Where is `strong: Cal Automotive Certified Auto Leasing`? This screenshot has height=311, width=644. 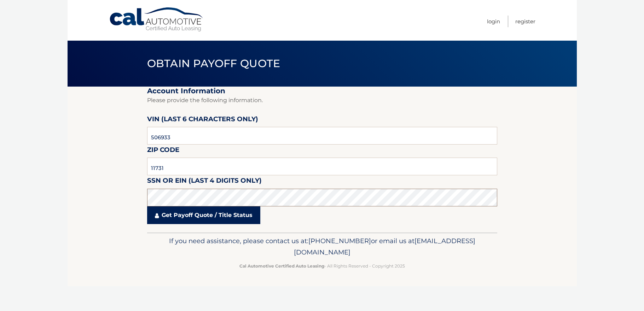
strong: Cal Automotive Certified Auto Leasing is located at coordinates (281, 266).